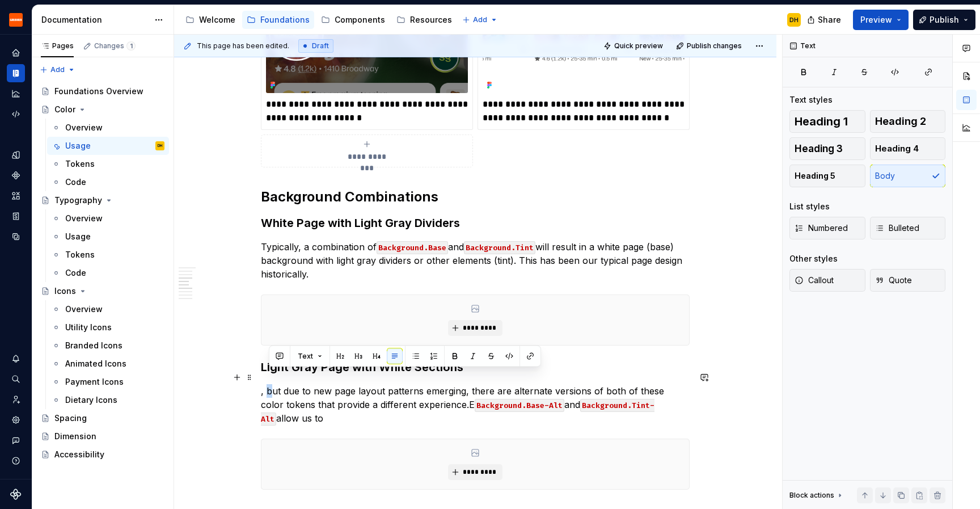  Describe the element at coordinates (210, 20) in the screenshot. I see `a: Welcome` at that location.